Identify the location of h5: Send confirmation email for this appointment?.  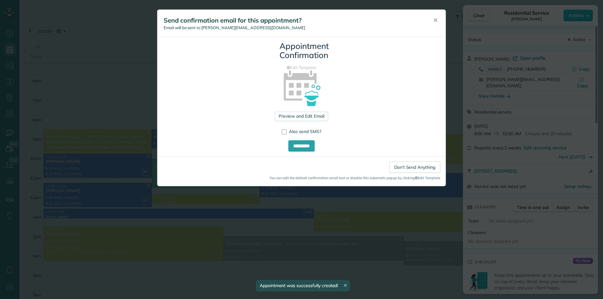
(294, 20).